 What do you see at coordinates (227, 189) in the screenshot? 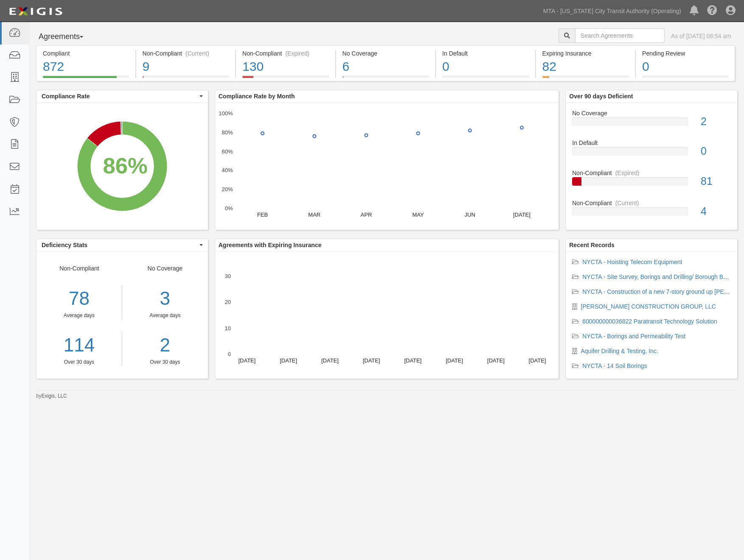
I see `text: 20%` at bounding box center [227, 189].